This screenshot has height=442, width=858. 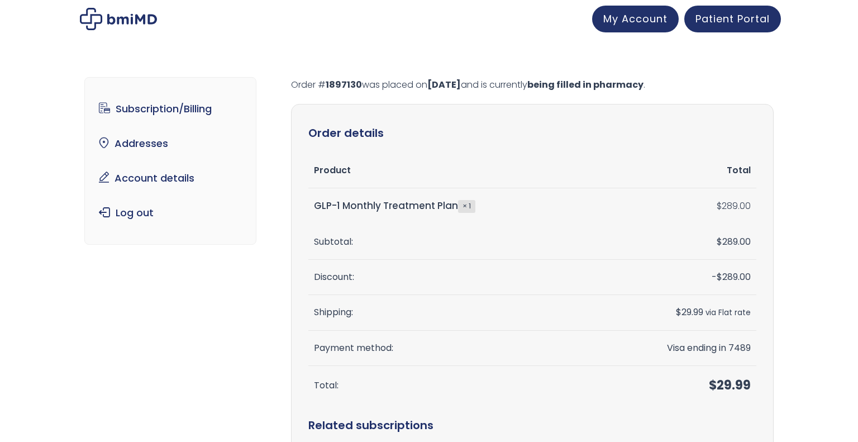 I want to click on small: via Flat rate, so click(x=727, y=312).